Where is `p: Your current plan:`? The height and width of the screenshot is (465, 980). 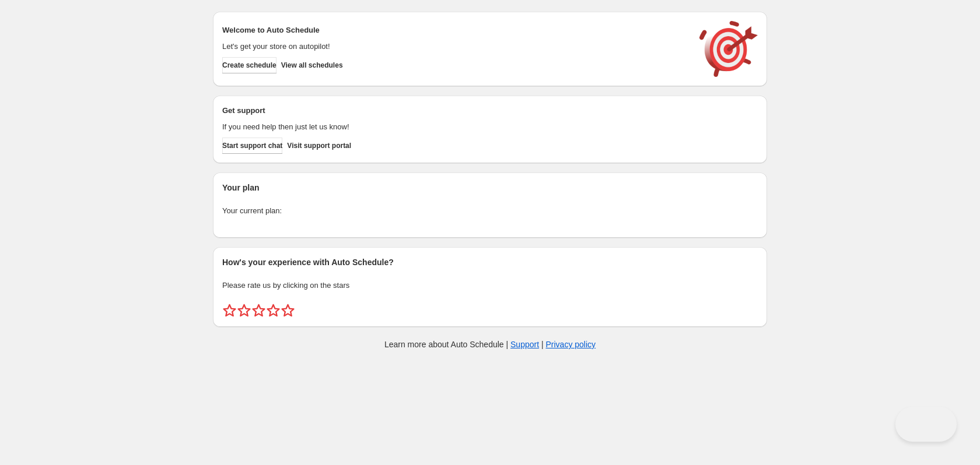
p: Your current plan: is located at coordinates (490, 211).